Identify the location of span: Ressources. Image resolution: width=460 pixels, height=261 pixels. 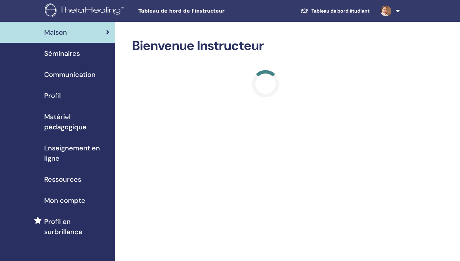
(63, 179).